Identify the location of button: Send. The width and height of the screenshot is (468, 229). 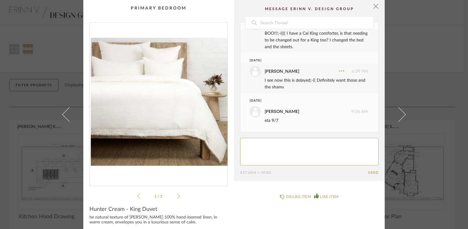
(374, 172).